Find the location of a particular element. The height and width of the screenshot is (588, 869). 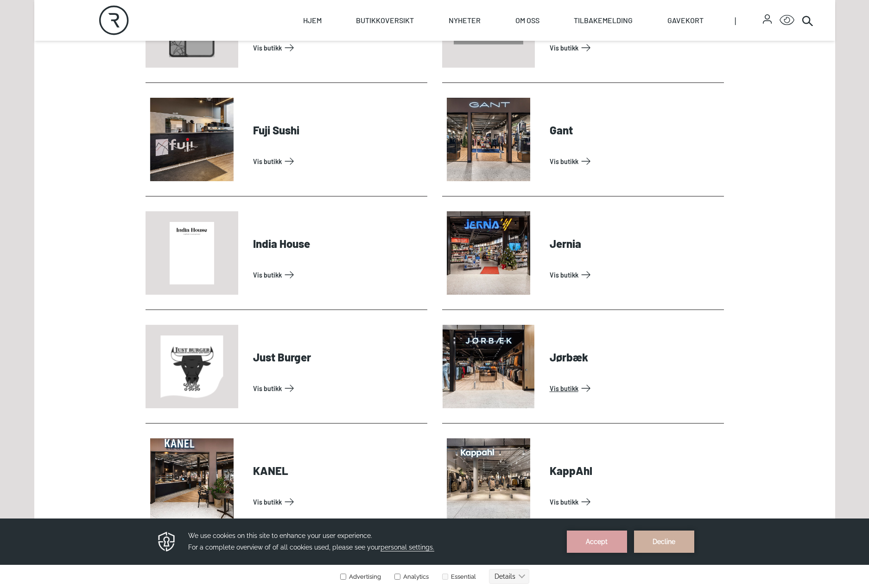

label: Advertising is located at coordinates (360, 58).